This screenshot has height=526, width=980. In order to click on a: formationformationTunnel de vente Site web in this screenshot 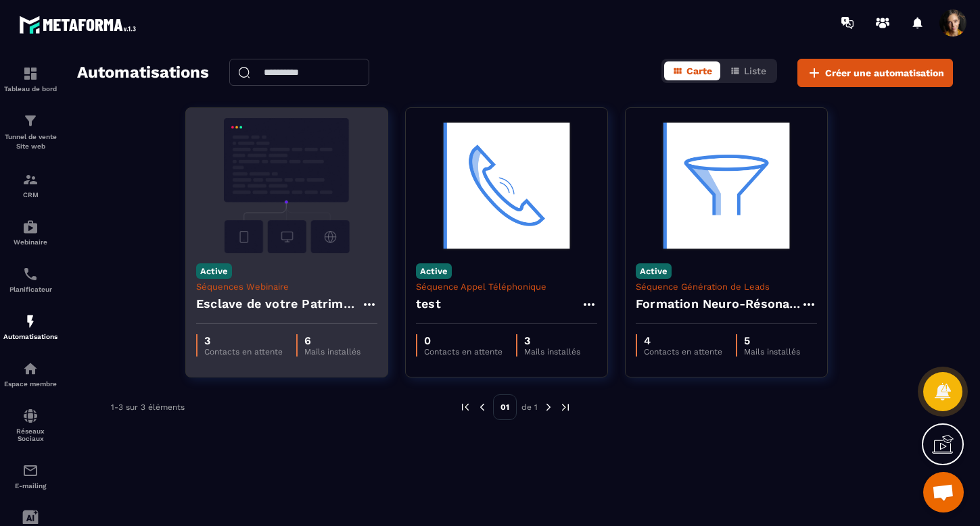, I will do `click(30, 132)`.